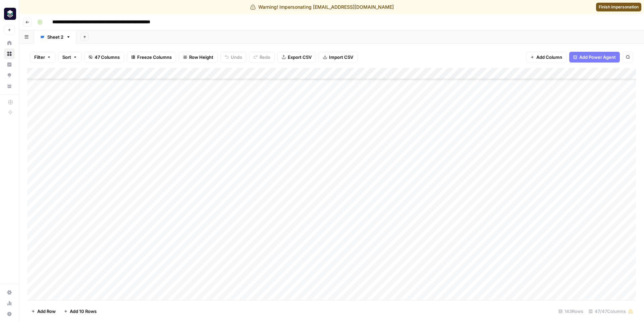 The height and width of the screenshot is (322, 644). What do you see at coordinates (338, 57) in the screenshot?
I see `button: Import CSV` at bounding box center [338, 57].